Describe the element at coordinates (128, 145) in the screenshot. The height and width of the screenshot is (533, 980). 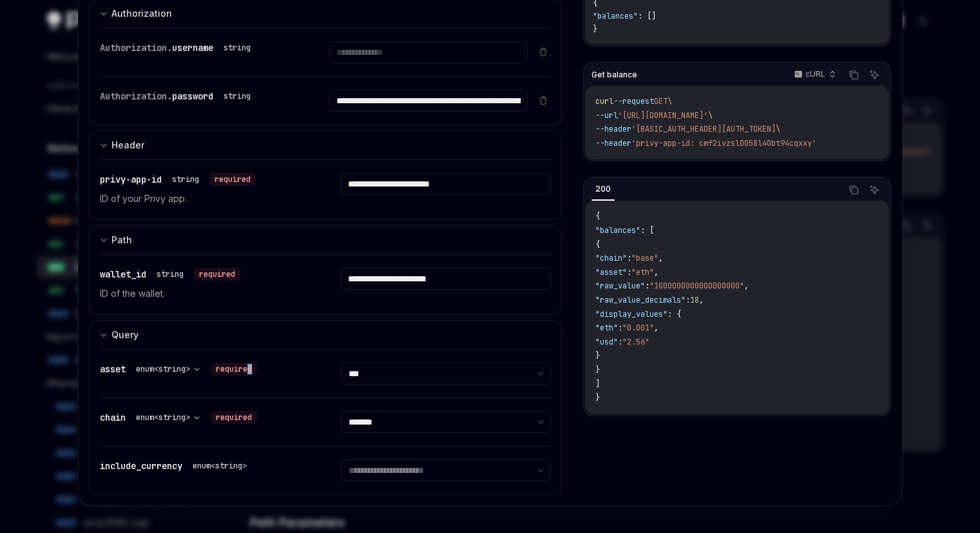
I see `div: Header` at that location.